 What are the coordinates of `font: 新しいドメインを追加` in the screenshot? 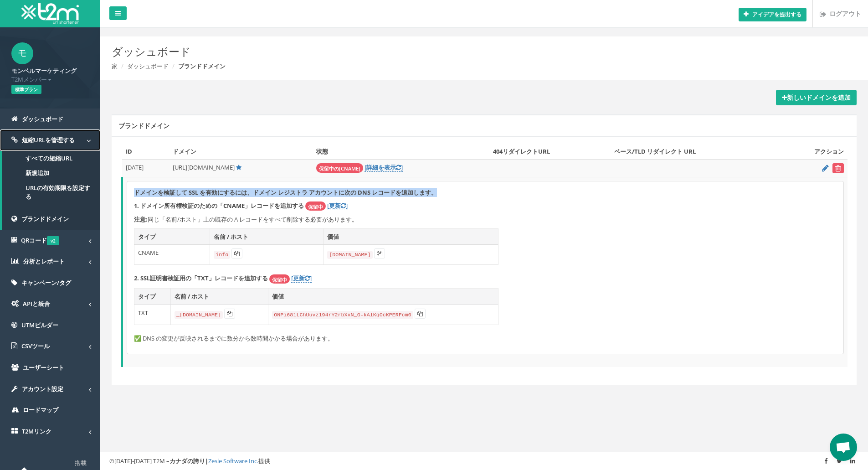 It's located at (819, 97).